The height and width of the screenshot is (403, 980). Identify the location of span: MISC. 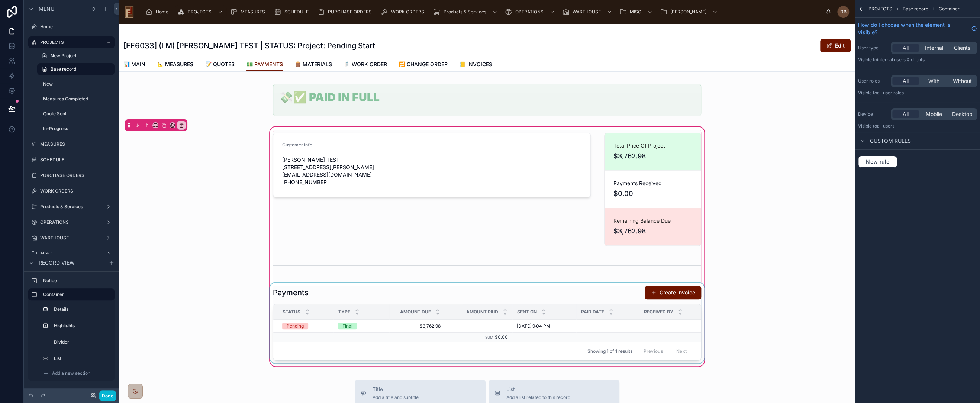
(636, 12).